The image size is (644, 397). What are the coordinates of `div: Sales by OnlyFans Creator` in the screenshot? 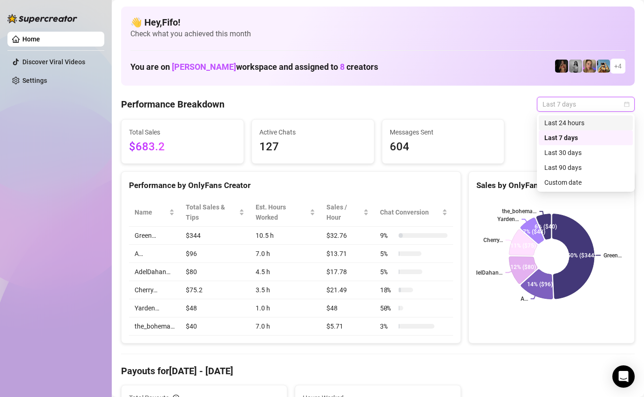 It's located at (552, 185).